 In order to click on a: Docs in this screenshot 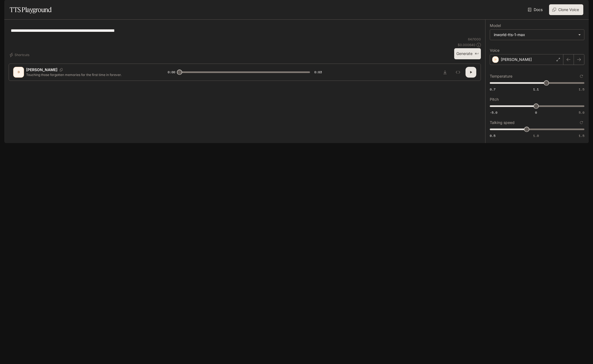, I will do `click(536, 10)`.